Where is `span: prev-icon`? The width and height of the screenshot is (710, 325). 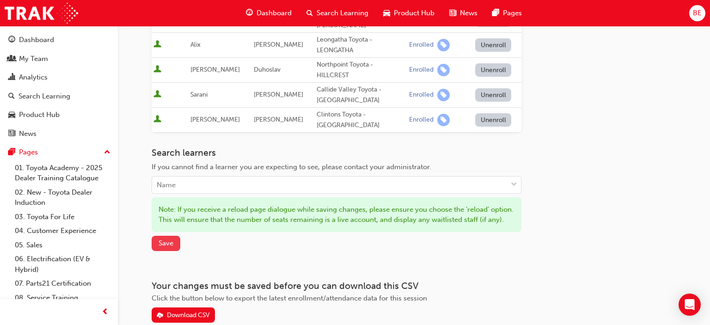 span: prev-icon is located at coordinates (105, 312).